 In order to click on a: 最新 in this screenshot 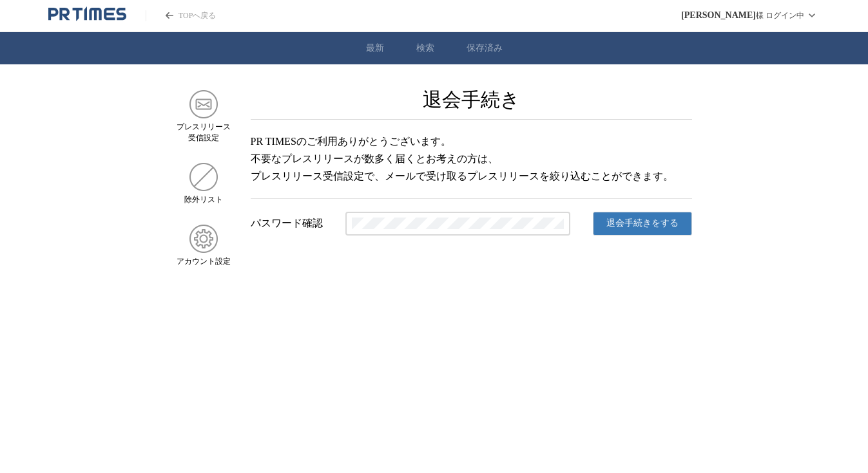, I will do `click(375, 48)`.